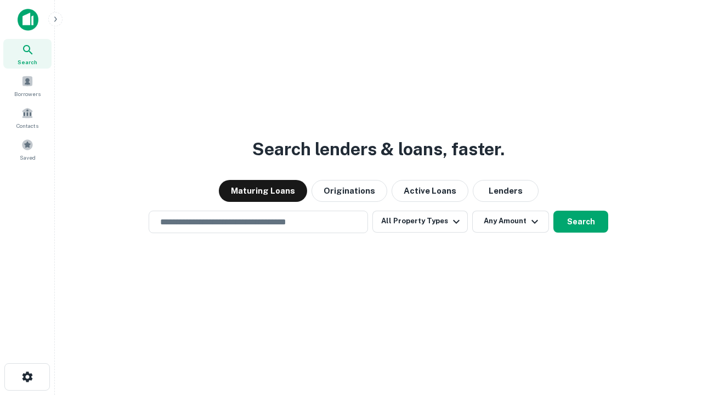 The width and height of the screenshot is (702, 395). What do you see at coordinates (510, 222) in the screenshot?
I see `button: Any Amount` at bounding box center [510, 222].